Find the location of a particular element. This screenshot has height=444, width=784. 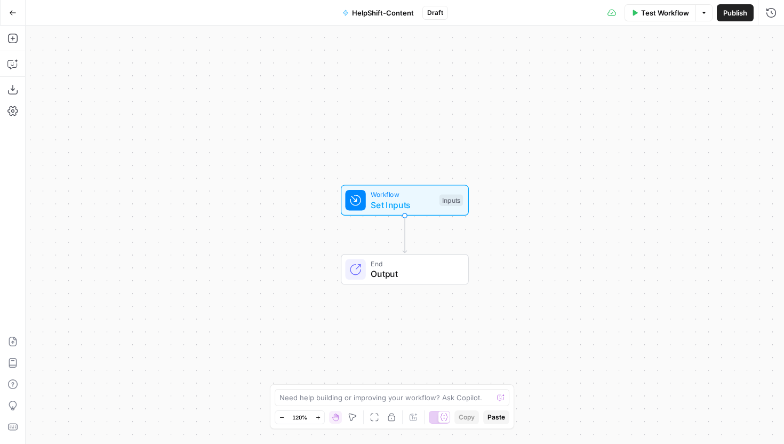

span: Workflow is located at coordinates (402, 194).